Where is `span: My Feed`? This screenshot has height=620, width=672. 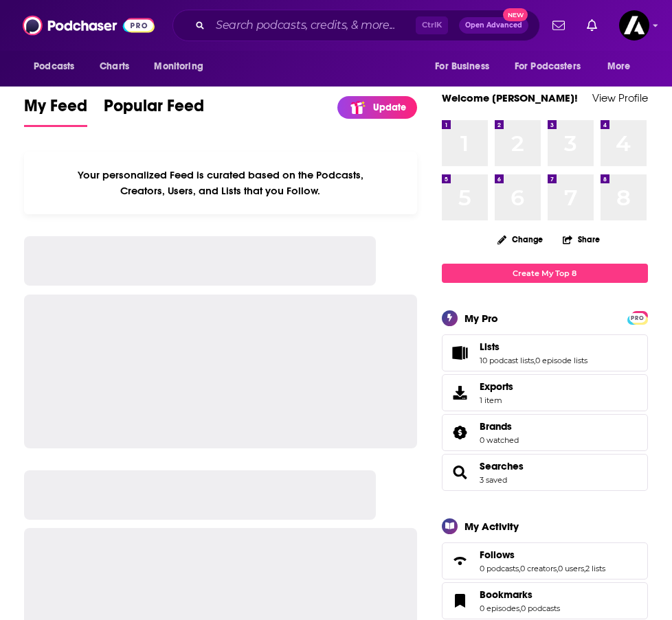
span: My Feed is located at coordinates (55, 110).